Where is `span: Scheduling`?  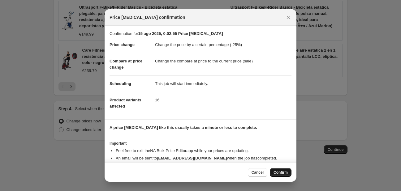 span: Scheduling is located at coordinates (120, 84).